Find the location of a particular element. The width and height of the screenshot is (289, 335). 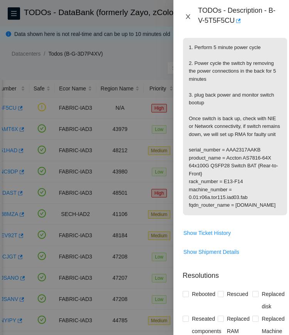

span: Show Ticket History is located at coordinates (207, 233).